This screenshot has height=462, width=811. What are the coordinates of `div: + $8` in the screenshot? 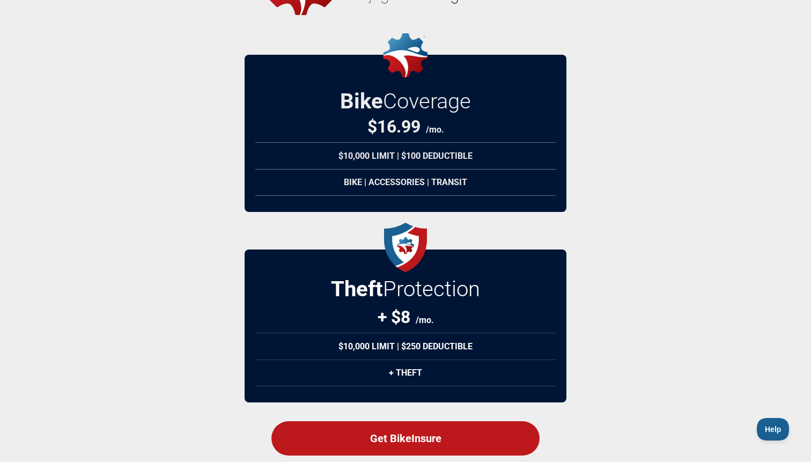 It's located at (405, 317).